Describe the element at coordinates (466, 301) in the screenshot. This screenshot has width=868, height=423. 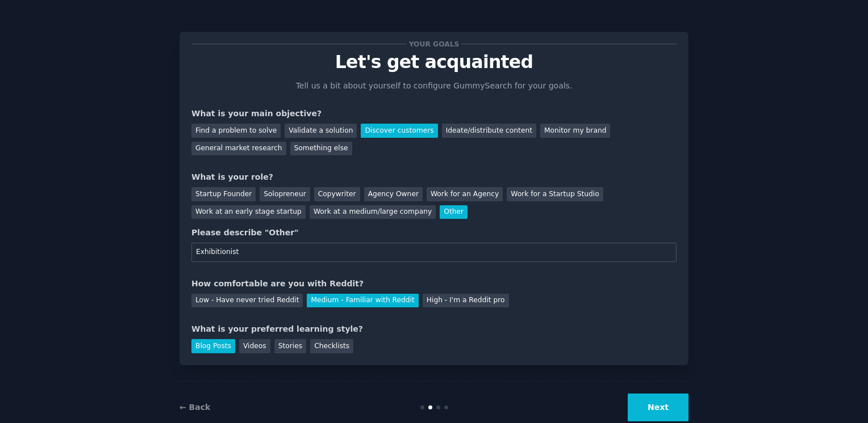
I see `div: High - I'm a Reddit pro` at that location.